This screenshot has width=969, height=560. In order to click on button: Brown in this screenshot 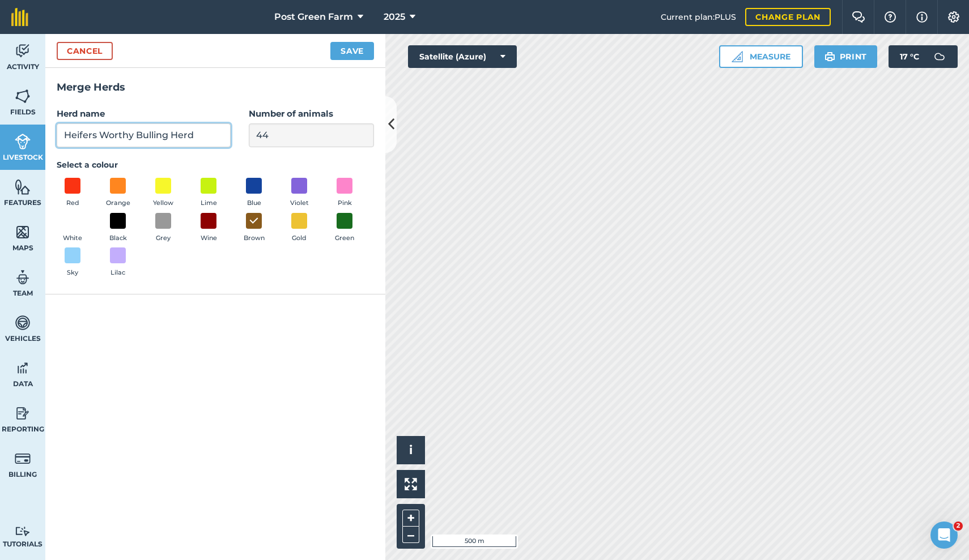, I will do `click(254, 229)`.